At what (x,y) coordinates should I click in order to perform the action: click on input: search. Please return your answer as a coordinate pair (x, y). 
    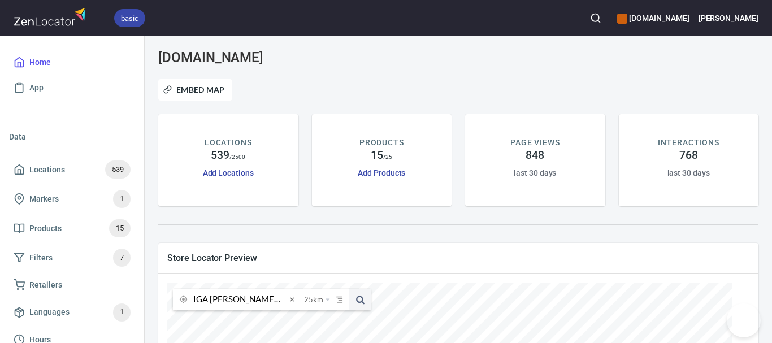
    Looking at the image, I should click on (240, 300).